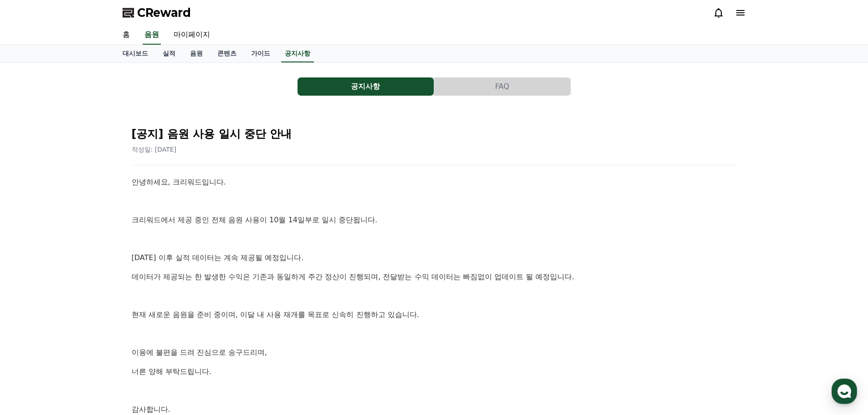 This screenshot has height=415, width=868. Describe the element at coordinates (136, 54) in the screenshot. I see `a: 대시보드` at that location.